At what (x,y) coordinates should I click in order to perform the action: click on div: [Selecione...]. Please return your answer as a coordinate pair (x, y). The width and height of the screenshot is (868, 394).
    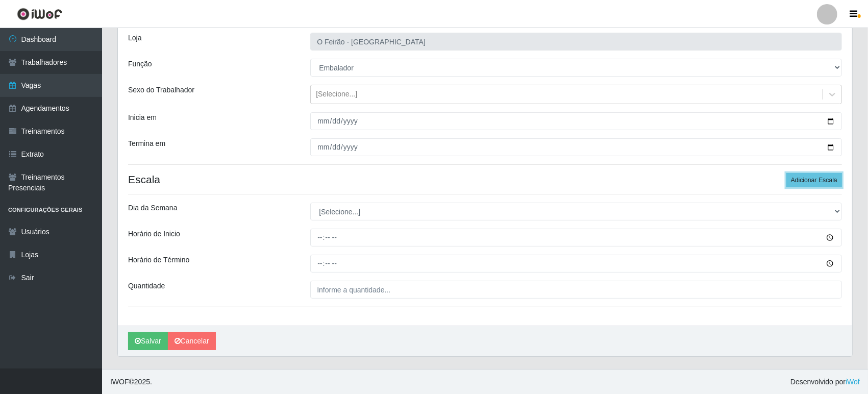
    Looking at the image, I should click on (336, 95).